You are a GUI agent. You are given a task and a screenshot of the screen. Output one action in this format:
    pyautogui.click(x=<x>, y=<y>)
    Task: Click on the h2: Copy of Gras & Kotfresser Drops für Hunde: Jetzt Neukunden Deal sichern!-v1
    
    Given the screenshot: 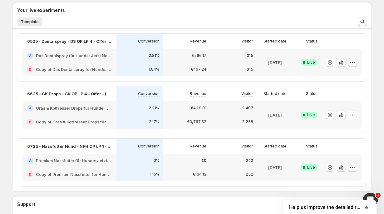 What is the action you would take?
    pyautogui.click(x=74, y=122)
    